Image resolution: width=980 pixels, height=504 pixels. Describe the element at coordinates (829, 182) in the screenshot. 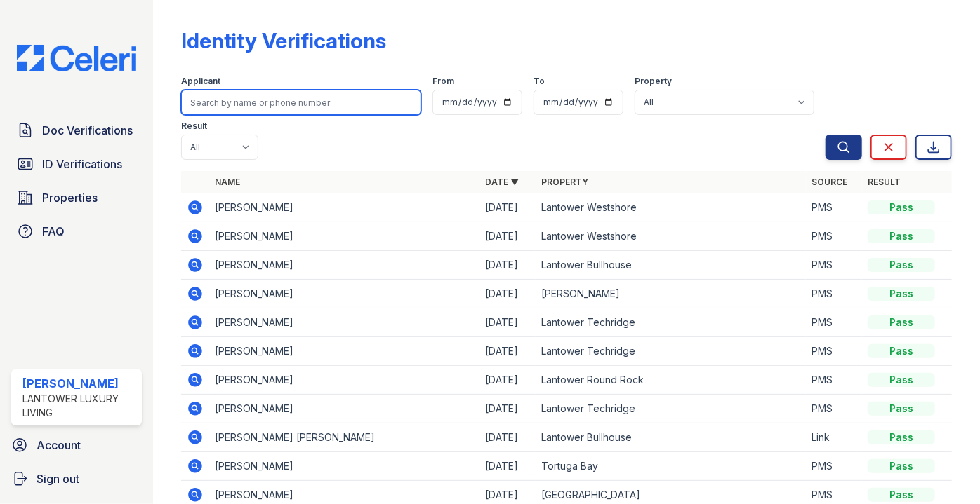

I see `a: Source` at that location.